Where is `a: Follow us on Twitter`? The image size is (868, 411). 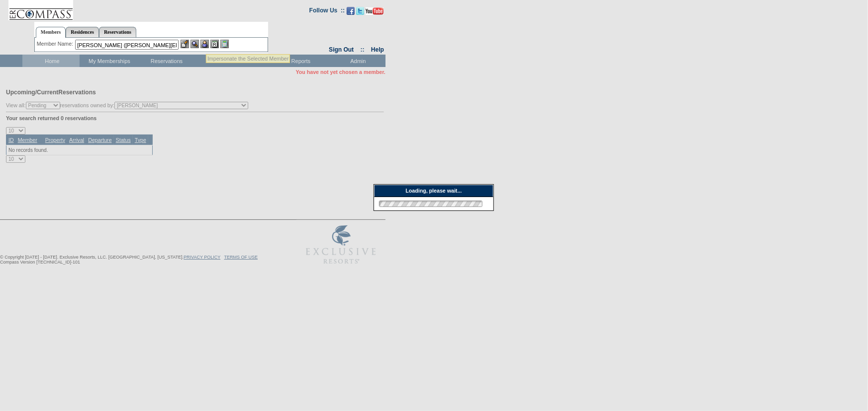
a: Follow us on Twitter is located at coordinates (360, 13).